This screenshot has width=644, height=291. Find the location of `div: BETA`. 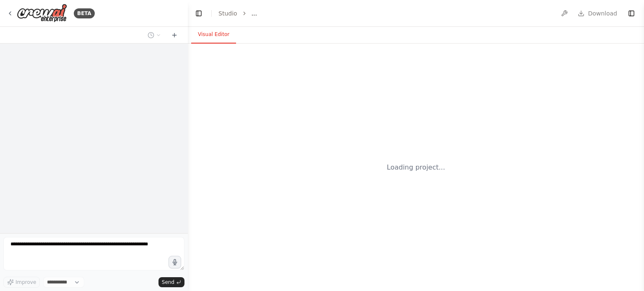

div: BETA is located at coordinates (84, 14).